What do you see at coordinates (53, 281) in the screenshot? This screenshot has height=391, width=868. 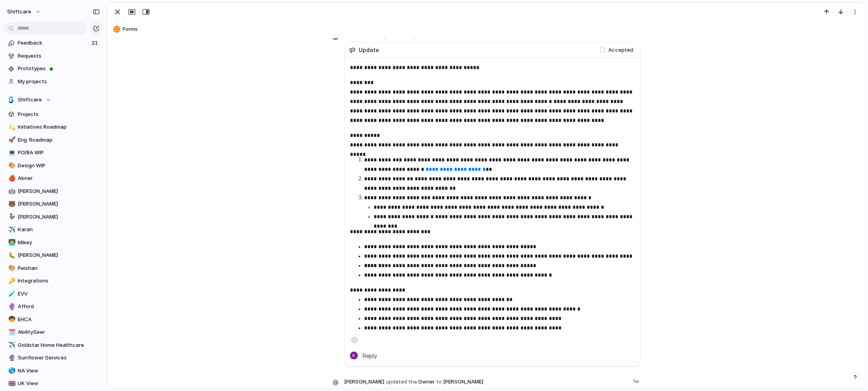 I see `div: 🔑Integrations` at bounding box center [53, 281].